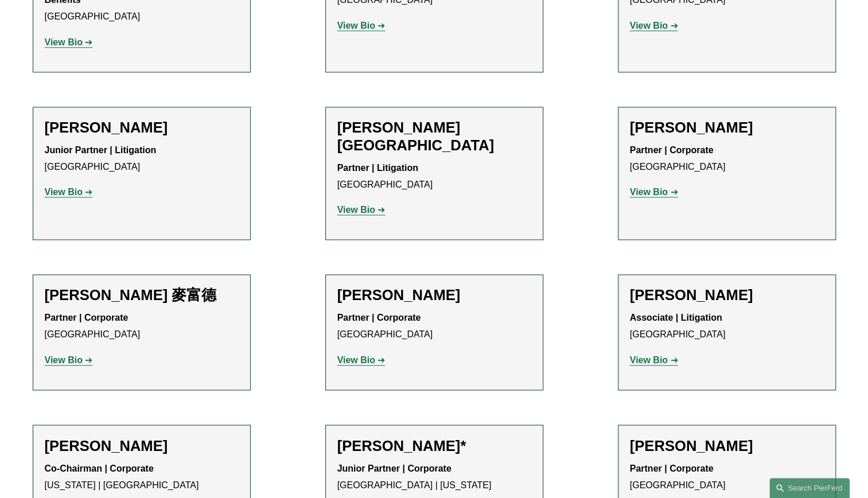 This screenshot has height=498, width=868. I want to click on strong: Associate | Litigation, so click(676, 317).